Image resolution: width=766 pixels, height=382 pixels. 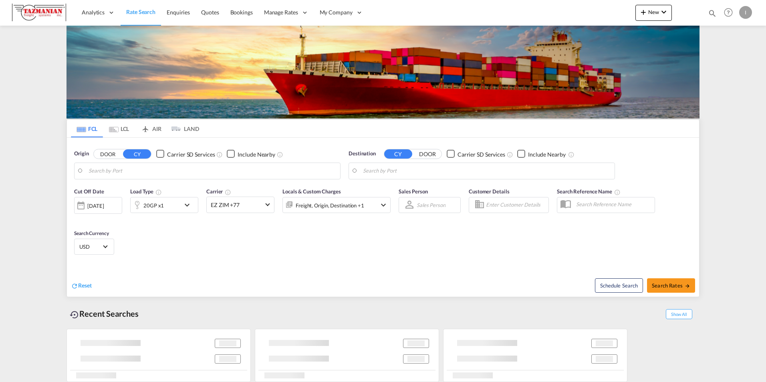 I want to click on span: Carrier, so click(x=219, y=191).